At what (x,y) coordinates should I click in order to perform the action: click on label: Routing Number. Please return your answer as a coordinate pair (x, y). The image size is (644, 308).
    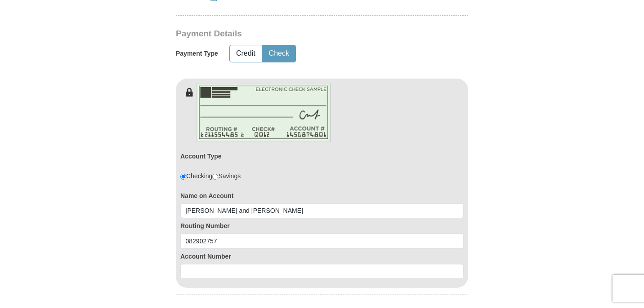
    Looking at the image, I should click on (322, 226).